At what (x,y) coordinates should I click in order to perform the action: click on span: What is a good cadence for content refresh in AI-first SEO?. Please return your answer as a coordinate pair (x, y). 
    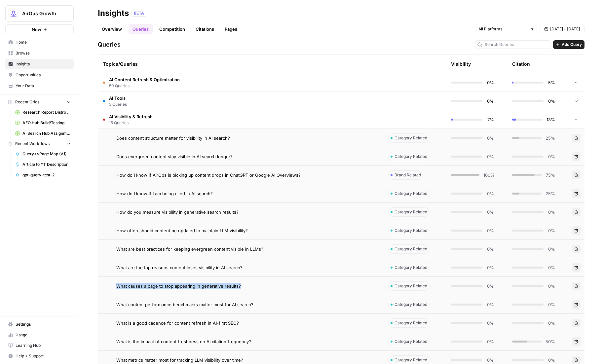
    Looking at the image, I should click on (177, 323).